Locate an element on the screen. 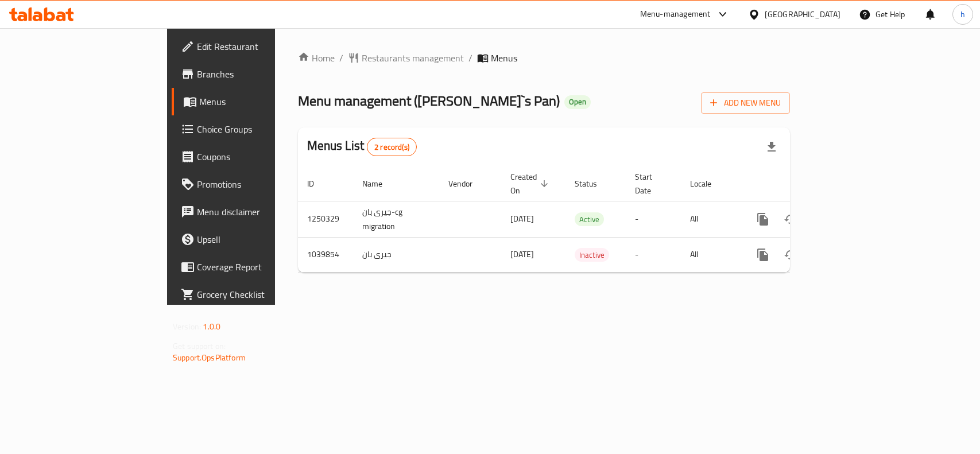 The height and width of the screenshot is (454, 980). a: Menus is located at coordinates (251, 102).